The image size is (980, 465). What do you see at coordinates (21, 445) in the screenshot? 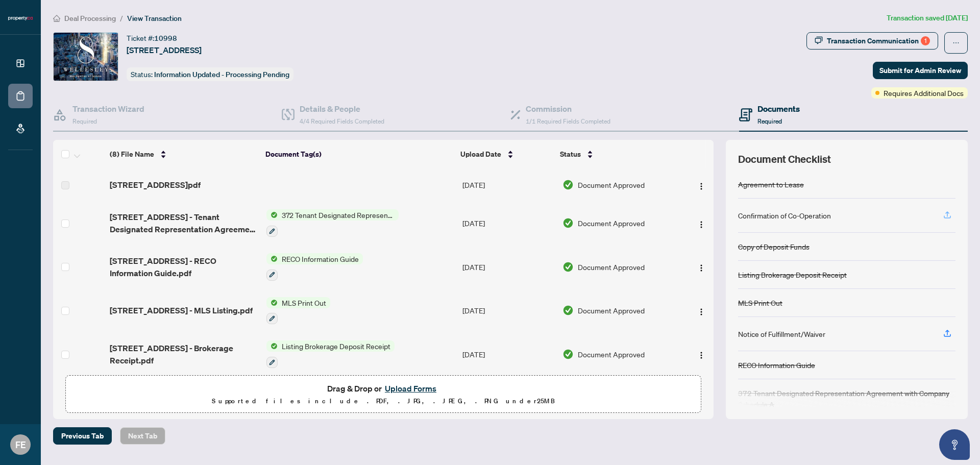
I see `span: FE` at bounding box center [21, 445].